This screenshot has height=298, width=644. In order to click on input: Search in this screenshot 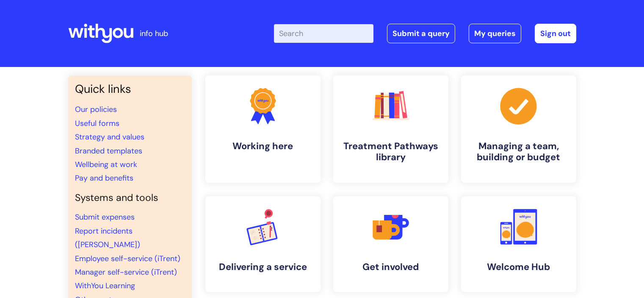, I will do `click(323, 33)`.